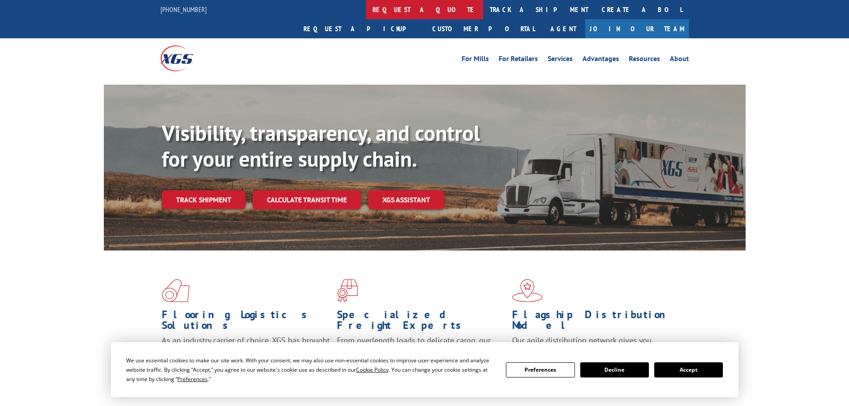  I want to click on a: About, so click(679, 60).